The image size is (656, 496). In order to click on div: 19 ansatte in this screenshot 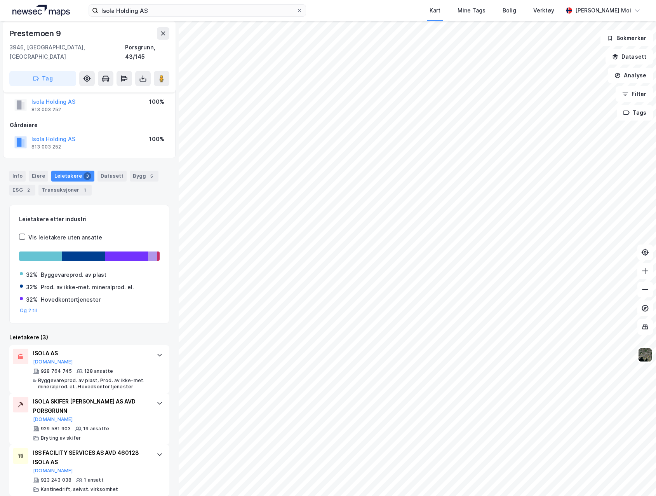, I will do `click(96, 428)`.